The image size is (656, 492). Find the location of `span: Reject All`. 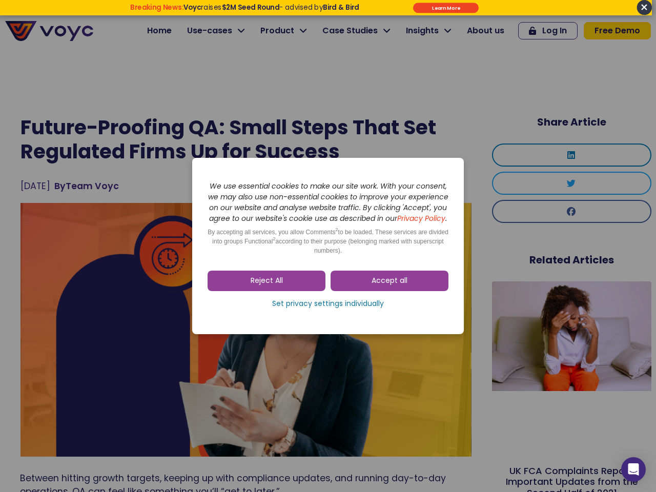

span: Reject All is located at coordinates (267, 281).